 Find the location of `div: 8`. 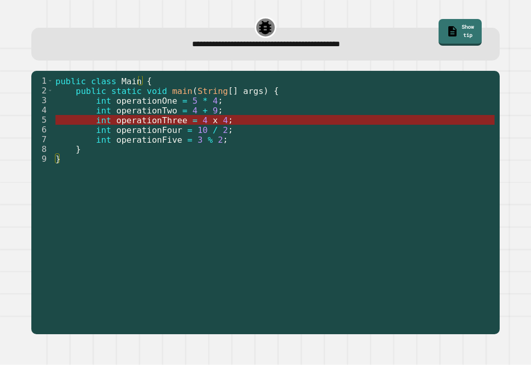

div: 8 is located at coordinates (42, 149).